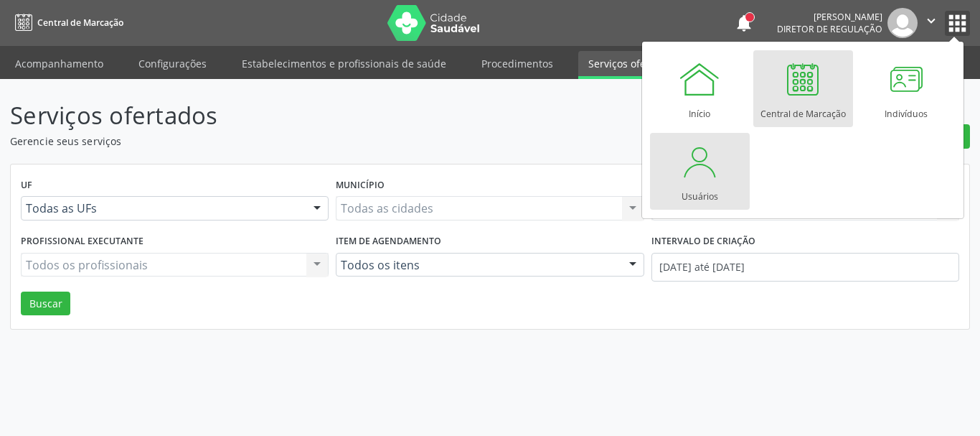 This screenshot has width=980, height=436. I want to click on a: Acompanhamento, so click(59, 64).